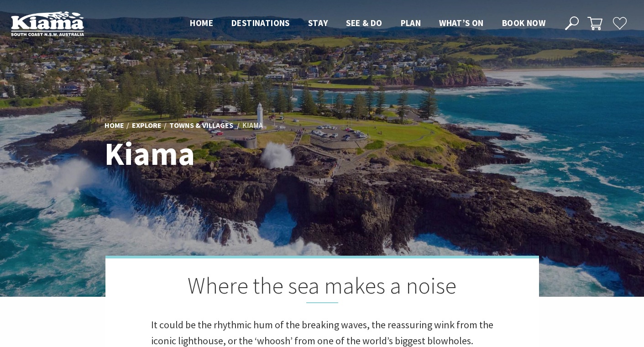 The width and height of the screenshot is (644, 347). I want to click on span: Plan, so click(411, 23).